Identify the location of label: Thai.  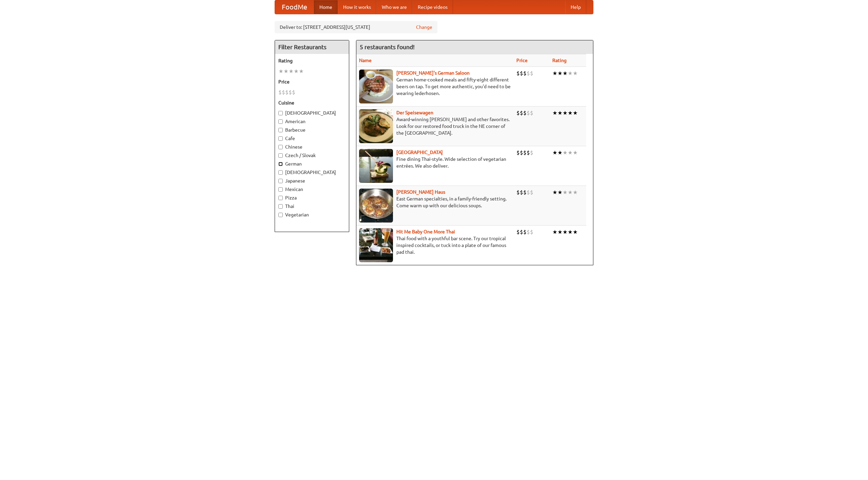
(312, 206).